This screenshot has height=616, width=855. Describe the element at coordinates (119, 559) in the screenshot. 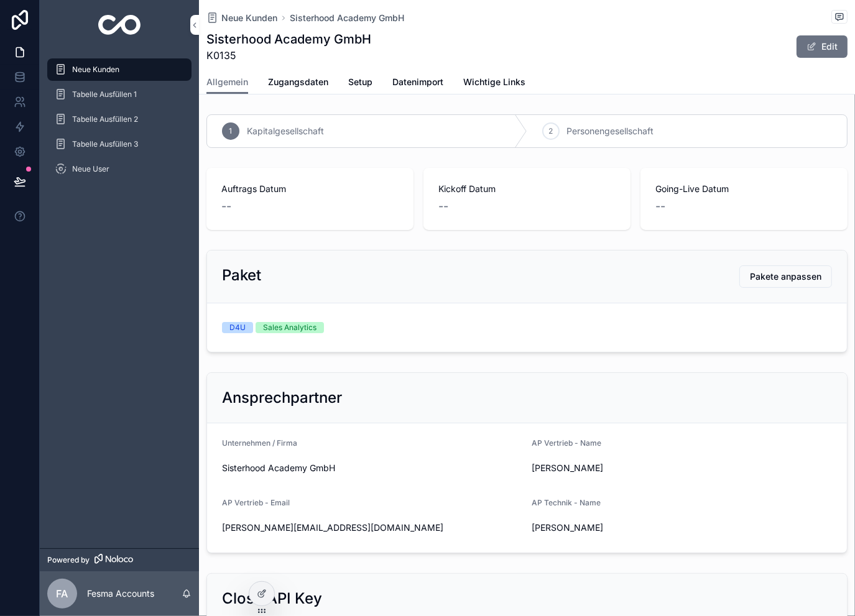

I see `a: Powered by` at that location.